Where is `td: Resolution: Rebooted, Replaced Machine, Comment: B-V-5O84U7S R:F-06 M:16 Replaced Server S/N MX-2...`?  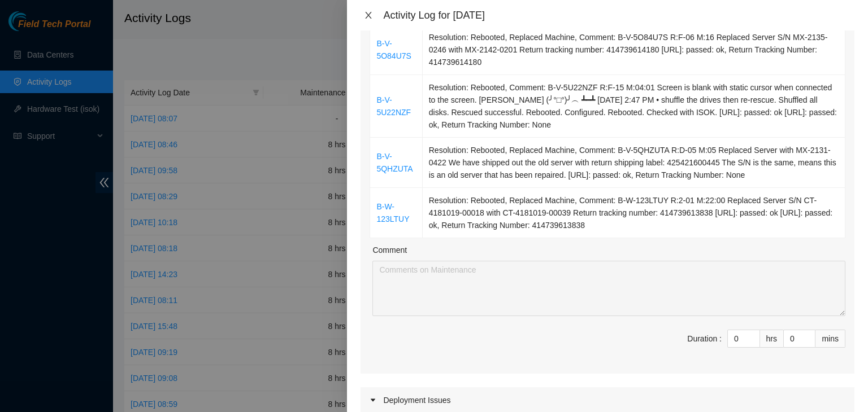
td: Resolution: Rebooted, Replaced Machine, Comment: B-V-5O84U7S R:F-06 M:16 Replaced Server S/N MX-2... is located at coordinates (634, 50).